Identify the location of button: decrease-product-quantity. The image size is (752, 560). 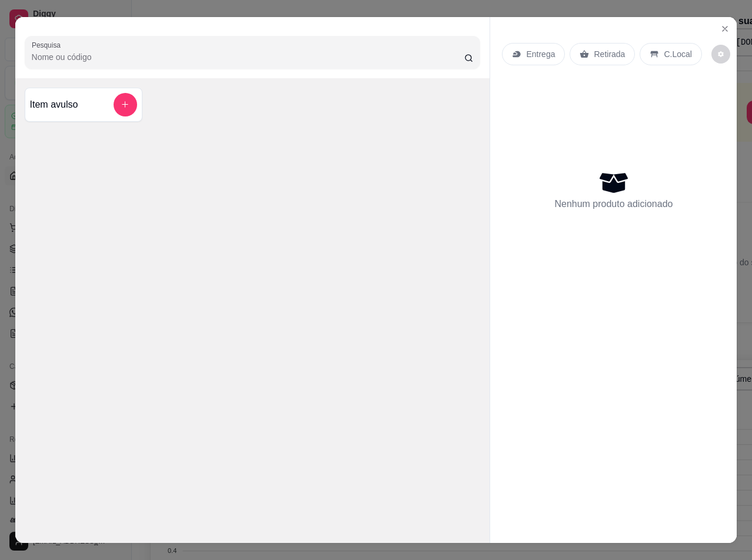
(720, 54).